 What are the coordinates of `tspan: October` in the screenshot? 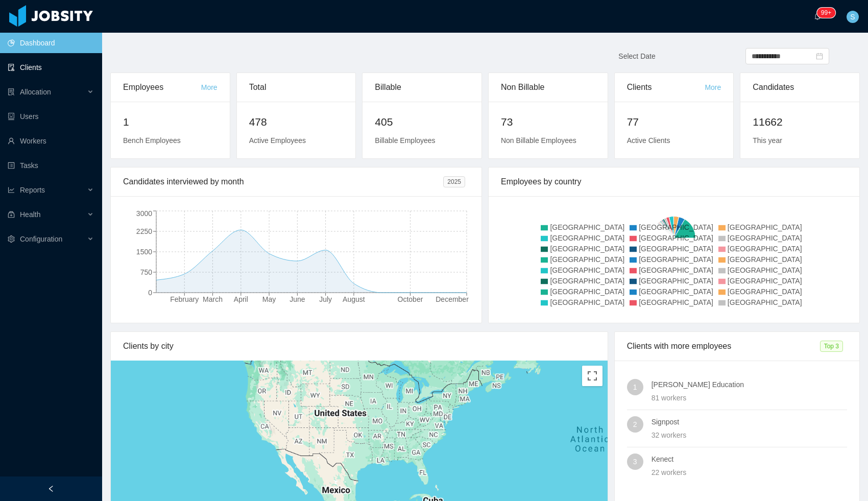 It's located at (410, 299).